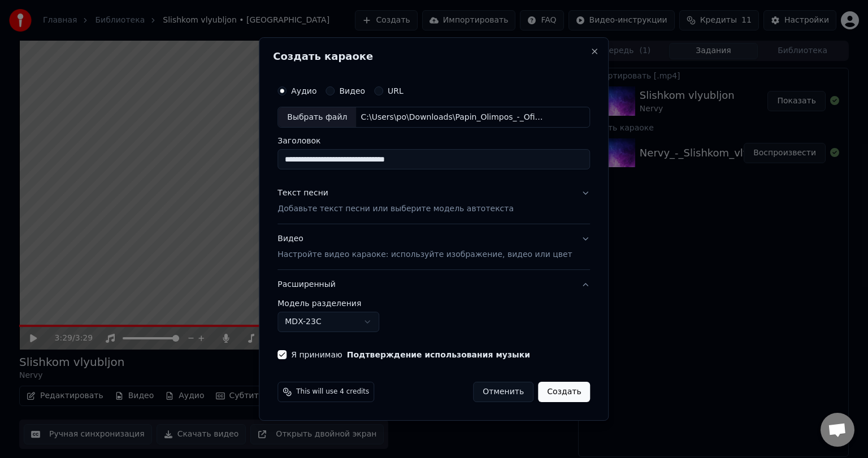  I want to click on label: URL, so click(395, 91).